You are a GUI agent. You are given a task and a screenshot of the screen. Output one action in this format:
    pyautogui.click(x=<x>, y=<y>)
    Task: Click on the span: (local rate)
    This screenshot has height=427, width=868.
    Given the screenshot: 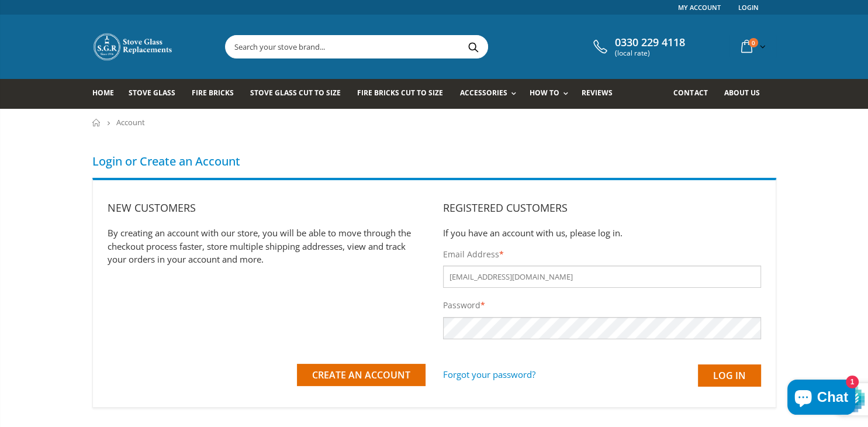 What is the action you would take?
    pyautogui.click(x=650, y=53)
    